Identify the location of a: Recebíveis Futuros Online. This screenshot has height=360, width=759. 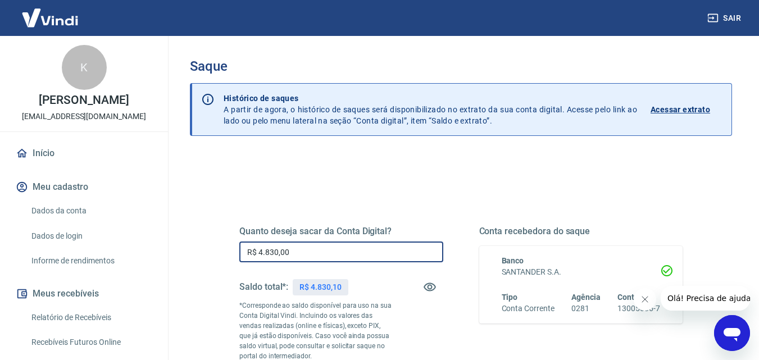
(90, 342).